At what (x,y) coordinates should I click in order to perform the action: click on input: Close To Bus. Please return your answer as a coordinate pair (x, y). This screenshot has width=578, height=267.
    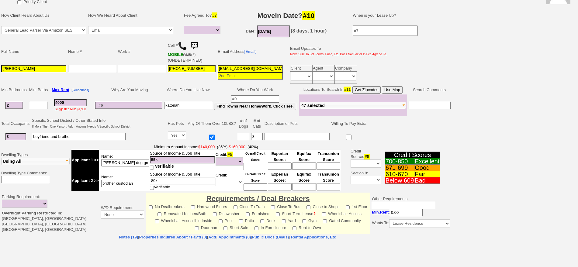
    Looking at the image, I should click on (273, 207).